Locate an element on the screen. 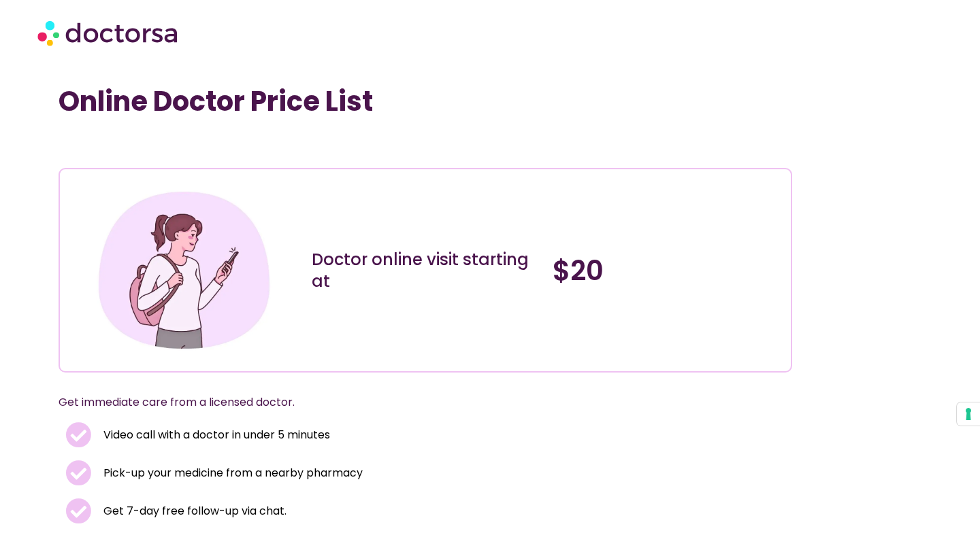 The height and width of the screenshot is (552, 980). img: Illustration depicting a young woman in a casual outfit, engaged with her smartphone. She has a p... is located at coordinates (184, 271).